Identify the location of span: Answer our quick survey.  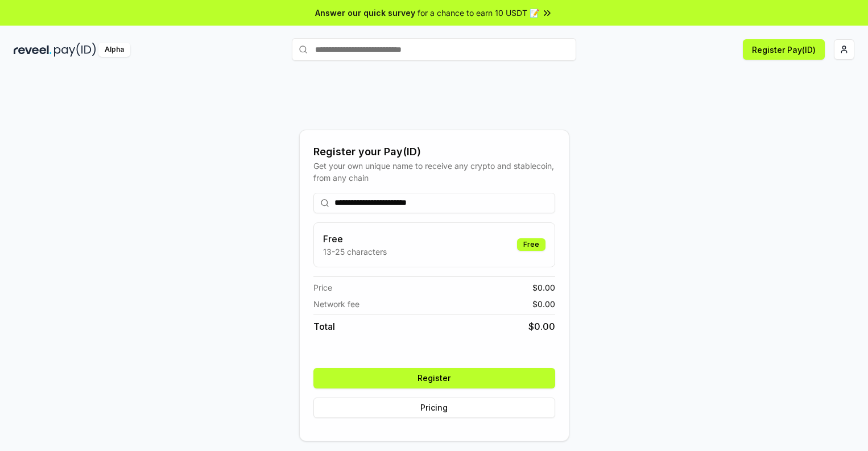
(365, 12).